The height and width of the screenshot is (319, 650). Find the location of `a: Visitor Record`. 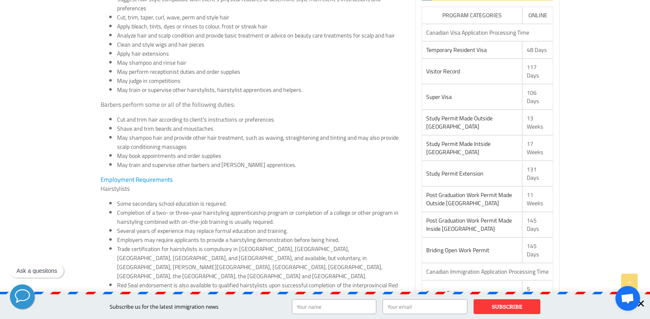

a: Visitor Record is located at coordinates (443, 71).